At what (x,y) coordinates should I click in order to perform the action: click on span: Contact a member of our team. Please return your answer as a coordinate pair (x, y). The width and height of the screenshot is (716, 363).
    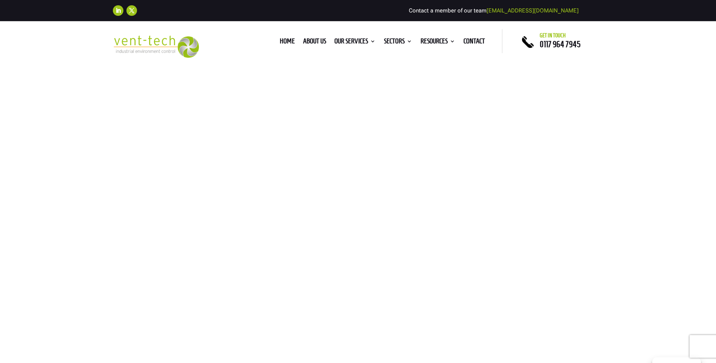
    Looking at the image, I should click on (494, 11).